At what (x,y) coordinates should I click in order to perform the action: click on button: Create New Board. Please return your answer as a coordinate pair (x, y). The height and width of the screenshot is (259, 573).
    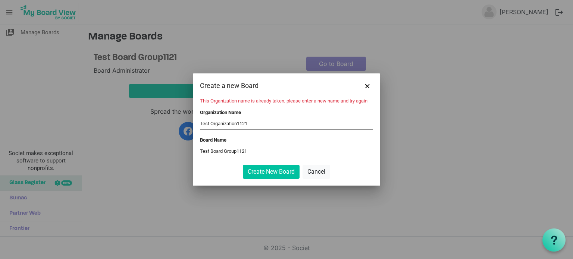
    Looking at the image, I should click on (271, 172).